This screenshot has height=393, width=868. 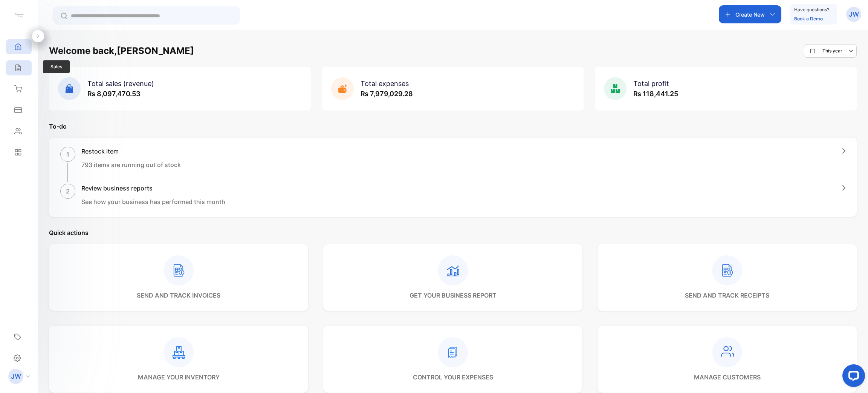 What do you see at coordinates (386, 93) in the screenshot?
I see `span: ₨ 7,979,029.28` at bounding box center [386, 93].